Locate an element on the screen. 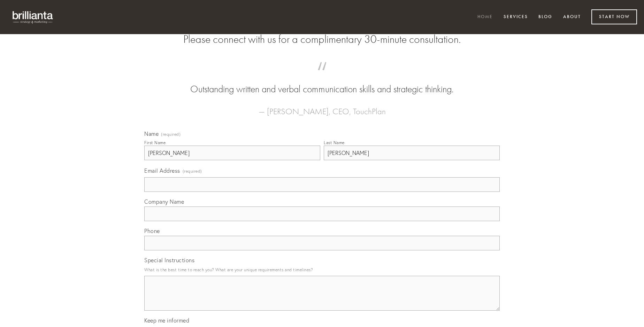 The width and height of the screenshot is (644, 327). div: First Name is located at coordinates (155, 142).